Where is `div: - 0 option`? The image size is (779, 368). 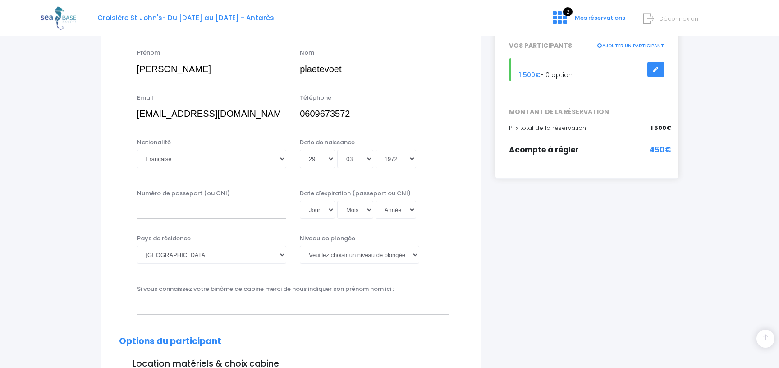 div: - 0 option is located at coordinates (587, 69).